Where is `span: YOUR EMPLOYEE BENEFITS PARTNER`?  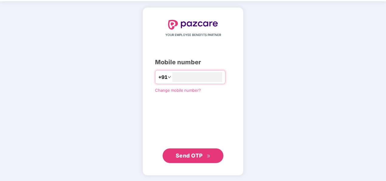
span: YOUR EMPLOYEE BENEFITS PARTNER is located at coordinates (193, 35).